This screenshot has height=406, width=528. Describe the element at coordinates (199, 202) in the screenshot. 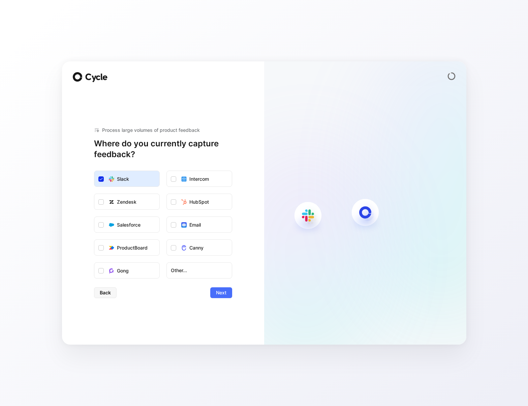

I see `div: HubSpot` at that location.